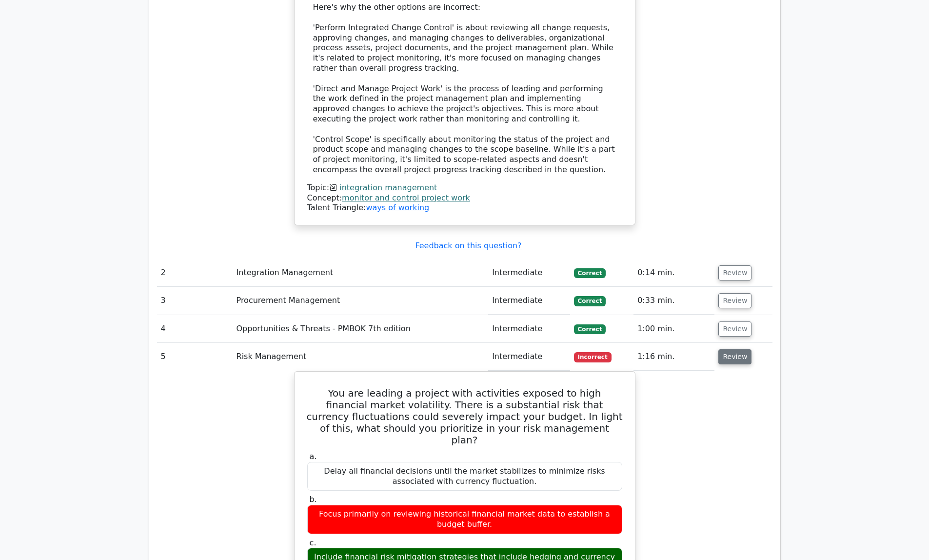  I want to click on h5: You are leading a project with activities exposed to high financial market volatility. There is a..., so click(465, 416).